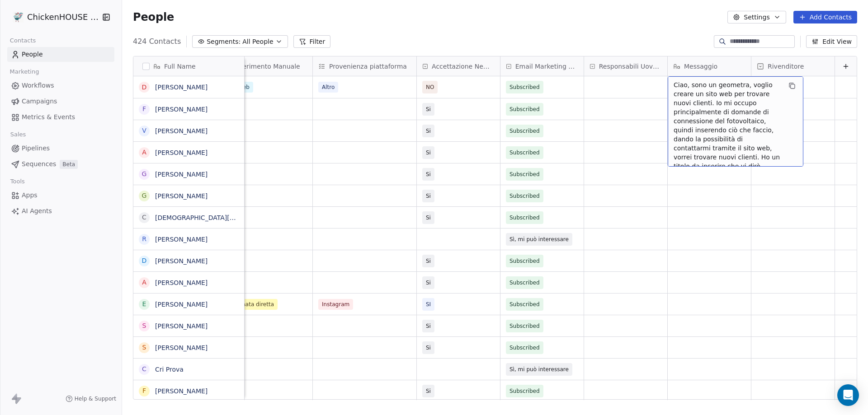 The image size is (868, 415). Describe the element at coordinates (728, 162) in the screenshot. I see `span: Ciao, sono un geometra, voglio creare un sito web per trovare nuovi clienti. Io mi occupo princip...` at that location.